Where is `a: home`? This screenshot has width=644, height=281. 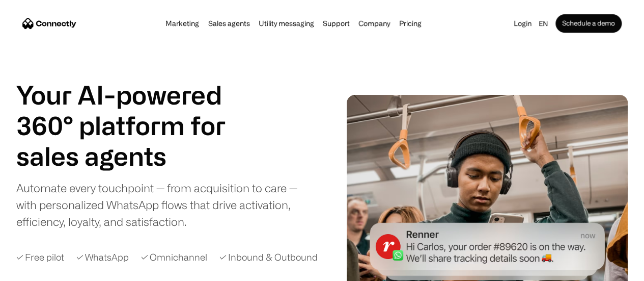 a: home is located at coordinates (49, 24).